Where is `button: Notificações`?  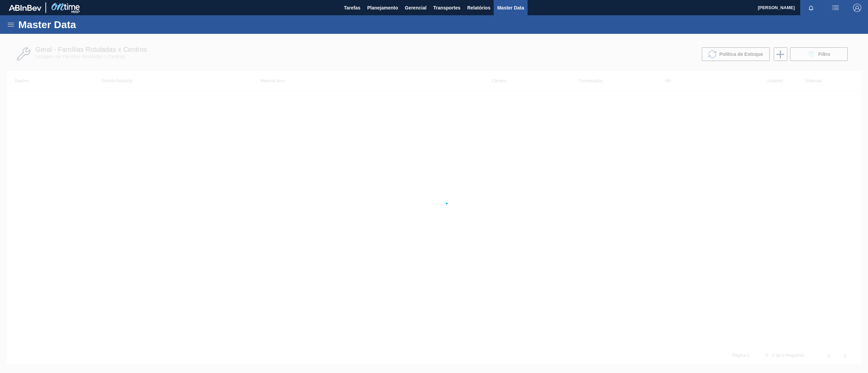 button: Notificações is located at coordinates (811, 8).